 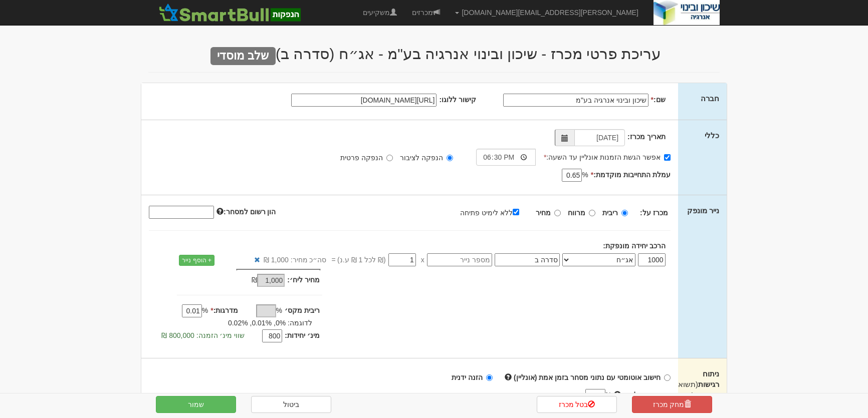 I want to click on button: שמור, so click(x=196, y=405).